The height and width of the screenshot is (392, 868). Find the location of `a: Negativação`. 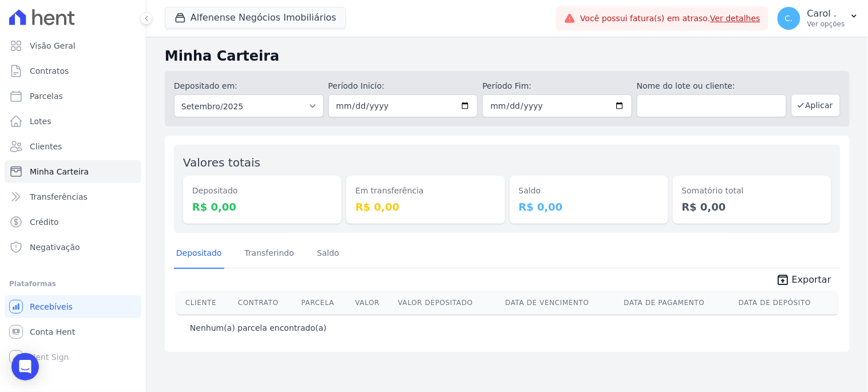

a: Negativação is located at coordinates (73, 247).